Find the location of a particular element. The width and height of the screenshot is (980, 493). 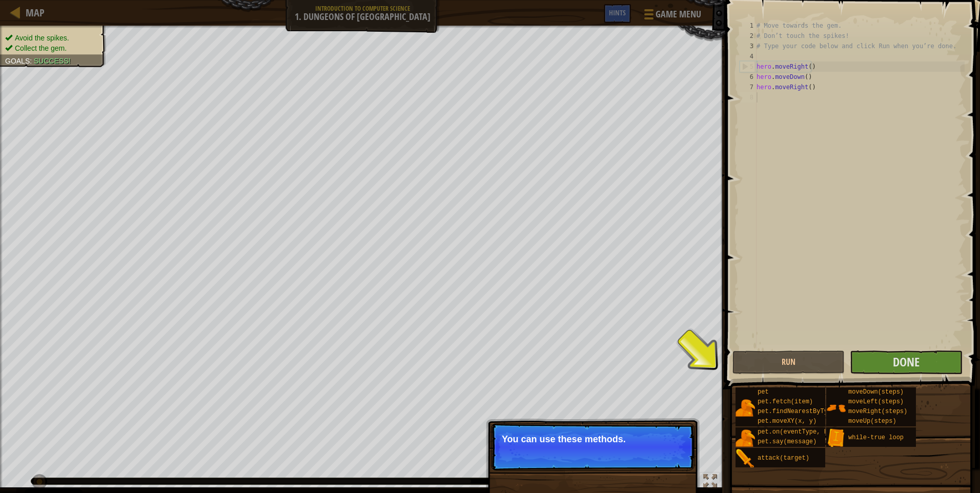

span: Hints is located at coordinates (617, 13).